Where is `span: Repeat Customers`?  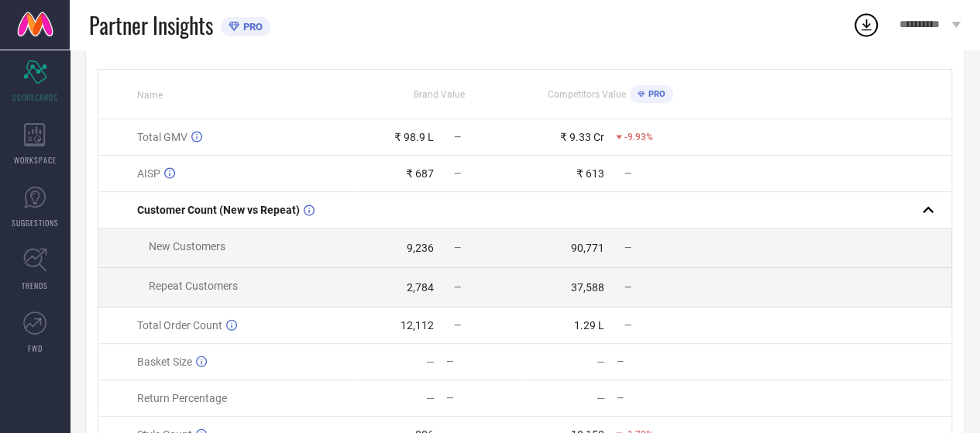
span: Repeat Customers is located at coordinates (193, 286).